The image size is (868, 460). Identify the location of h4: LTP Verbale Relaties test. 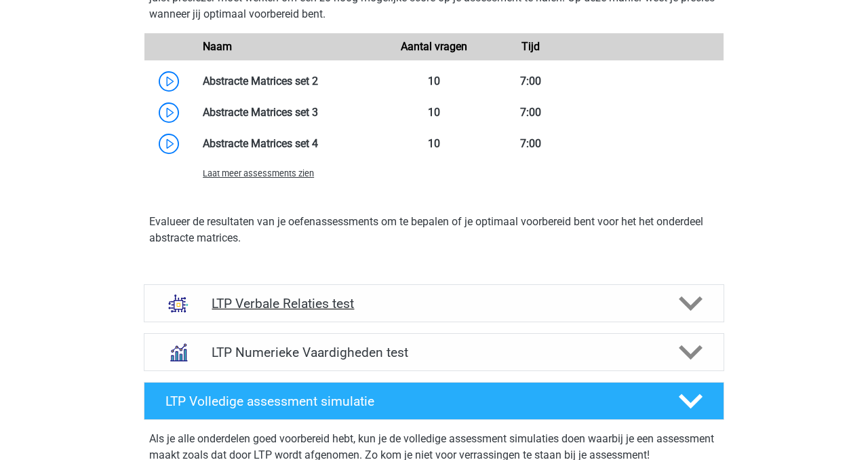
(433, 303).